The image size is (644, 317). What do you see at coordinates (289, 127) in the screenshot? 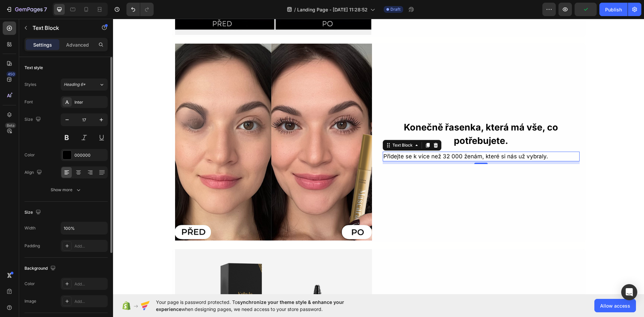
I see `div: Text Block` at bounding box center [289, 127].